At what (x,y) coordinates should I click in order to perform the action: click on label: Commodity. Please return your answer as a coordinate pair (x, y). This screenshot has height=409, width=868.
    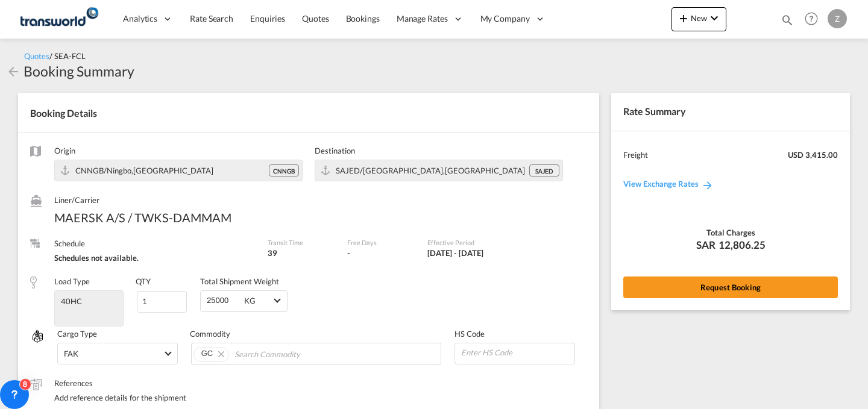
    Looking at the image, I should click on (317, 334).